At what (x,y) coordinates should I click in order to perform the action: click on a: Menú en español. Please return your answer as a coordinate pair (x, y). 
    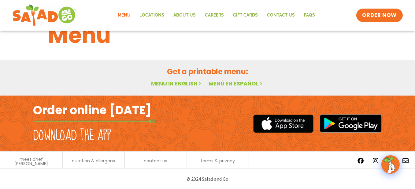
    Looking at the image, I should click on (236, 83).